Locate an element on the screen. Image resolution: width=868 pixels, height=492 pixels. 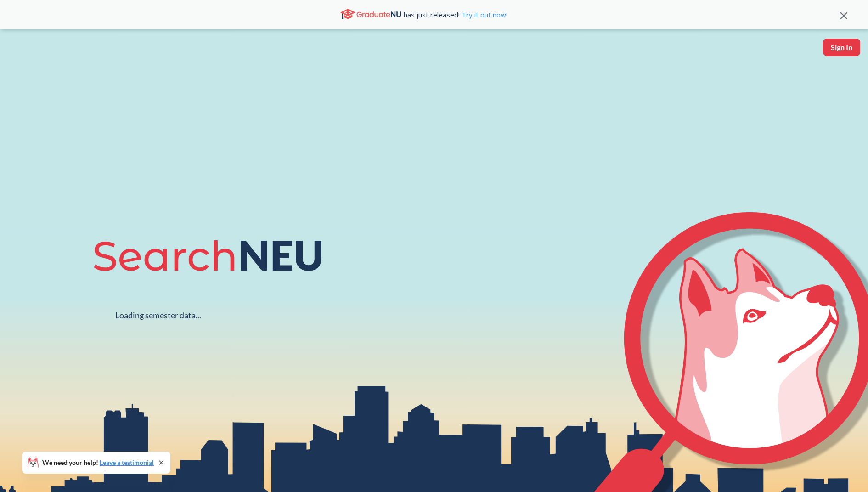
span: has just released! is located at coordinates (455, 14).